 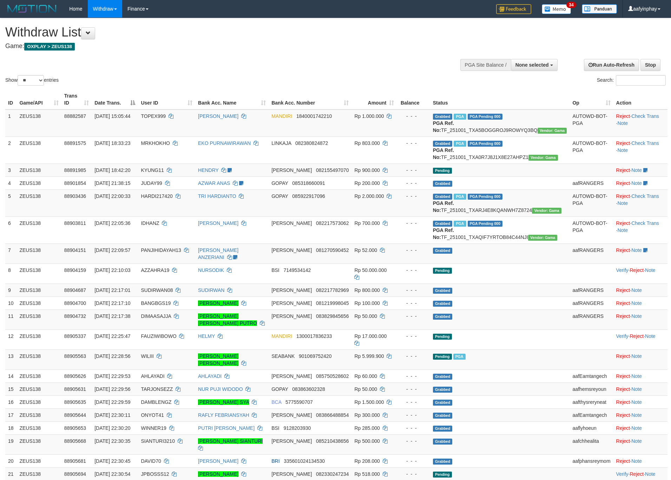 What do you see at coordinates (367, 183) in the screenshot?
I see `span: Rp 200.000` at bounding box center [367, 183].